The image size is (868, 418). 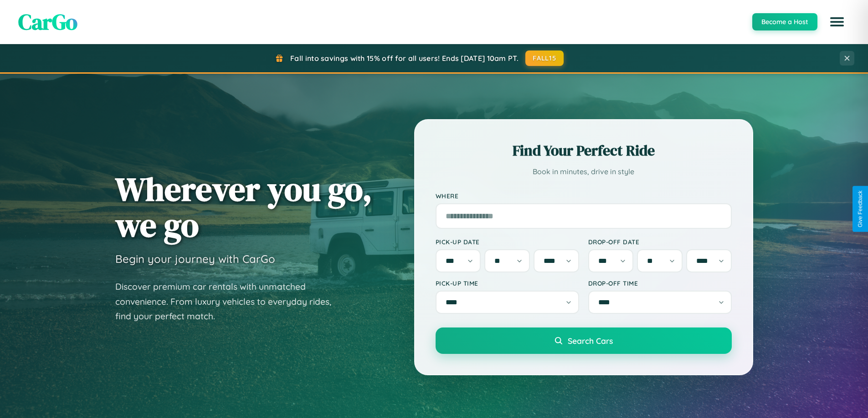 What do you see at coordinates (584, 341) in the screenshot?
I see `button: Search Cars` at bounding box center [584, 341].